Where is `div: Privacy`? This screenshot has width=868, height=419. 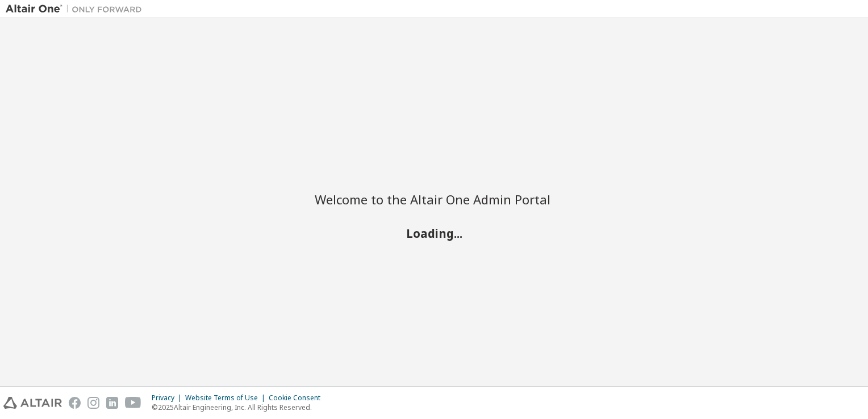 div: Privacy is located at coordinates (168, 397).